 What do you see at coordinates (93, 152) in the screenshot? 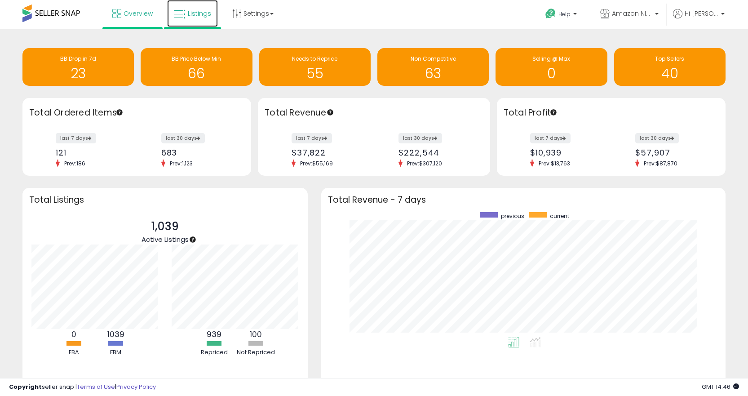
I see `div: 121` at bounding box center [93, 152].